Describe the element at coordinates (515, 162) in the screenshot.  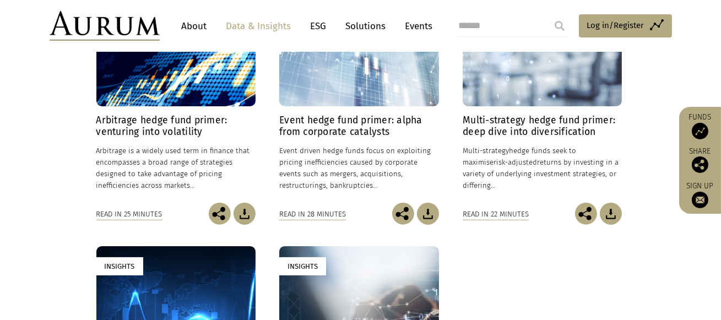
I see `span: risk-adjusted` at that location.